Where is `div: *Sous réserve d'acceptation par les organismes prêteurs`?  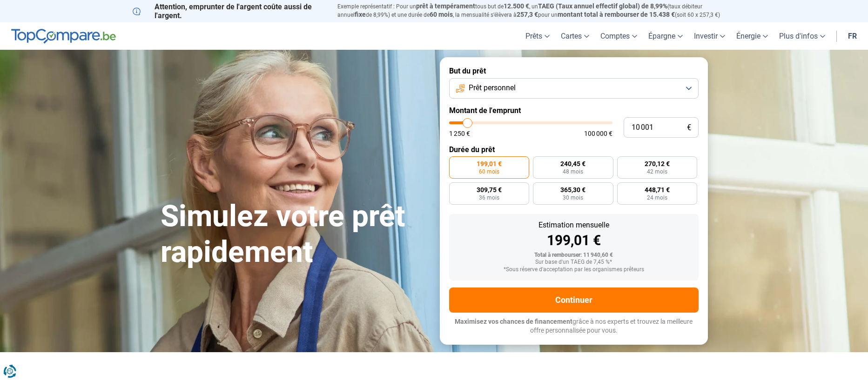
div: *Sous réserve d'acceptation par les organismes prêteurs is located at coordinates (573, 270).